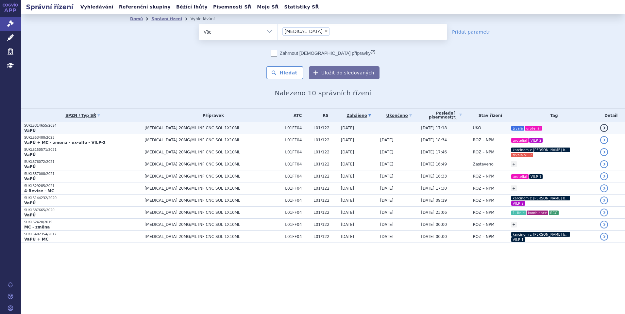  I want to click on th: RS, so click(324, 115).